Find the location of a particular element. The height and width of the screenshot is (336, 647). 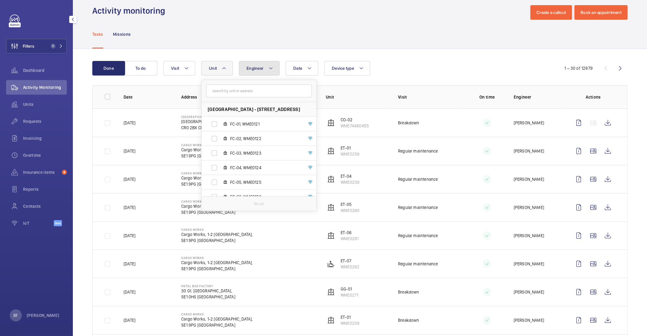

p: Unit is located at coordinates (357, 97).